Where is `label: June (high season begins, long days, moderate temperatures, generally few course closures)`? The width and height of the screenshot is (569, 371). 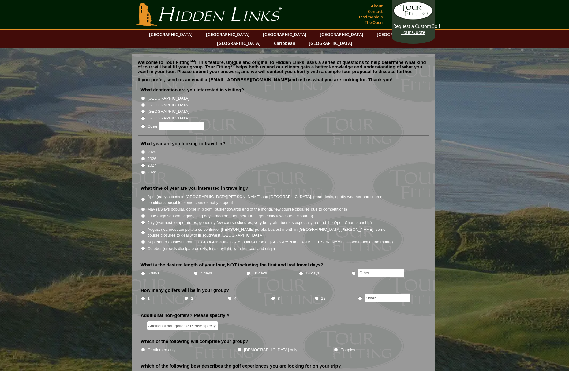 label: June (high season begins, long days, moderate temperatures, generally few course closures) is located at coordinates (230, 216).